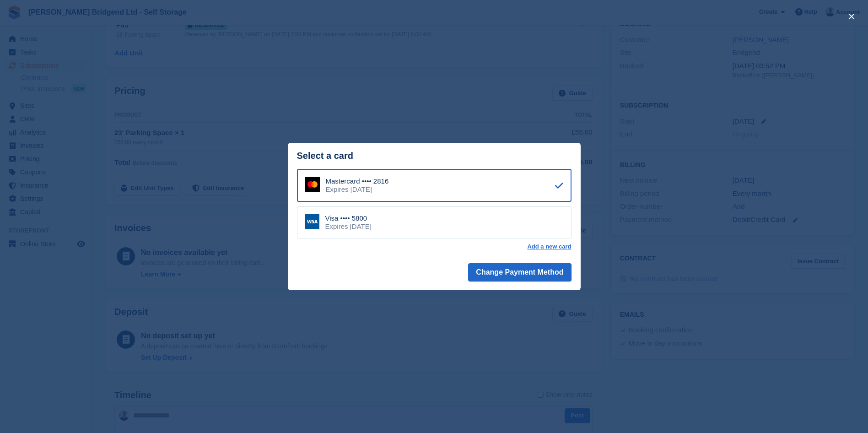 The width and height of the screenshot is (868, 433). I want to click on img: Mastercard Logo, so click(313, 185).